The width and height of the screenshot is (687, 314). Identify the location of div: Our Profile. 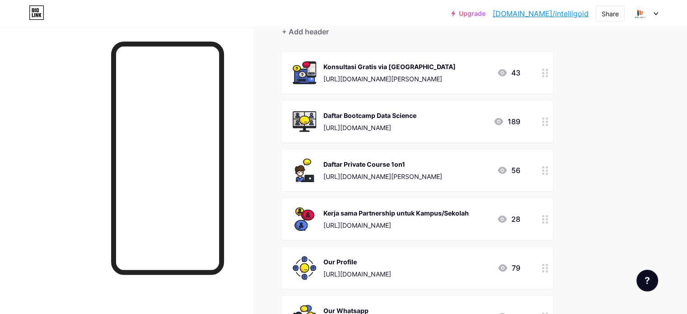
(357, 262).